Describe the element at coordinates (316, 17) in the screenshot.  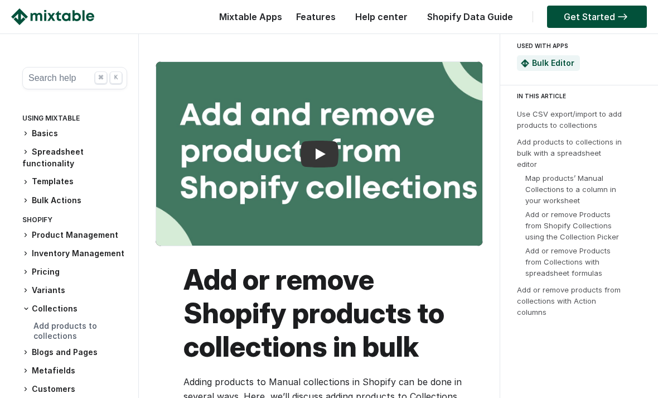
I see `a: Features` at that location.